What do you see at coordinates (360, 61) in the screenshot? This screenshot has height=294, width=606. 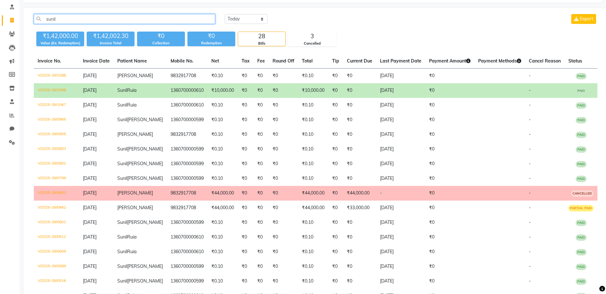 I see `span: Current Due` at bounding box center [360, 61].